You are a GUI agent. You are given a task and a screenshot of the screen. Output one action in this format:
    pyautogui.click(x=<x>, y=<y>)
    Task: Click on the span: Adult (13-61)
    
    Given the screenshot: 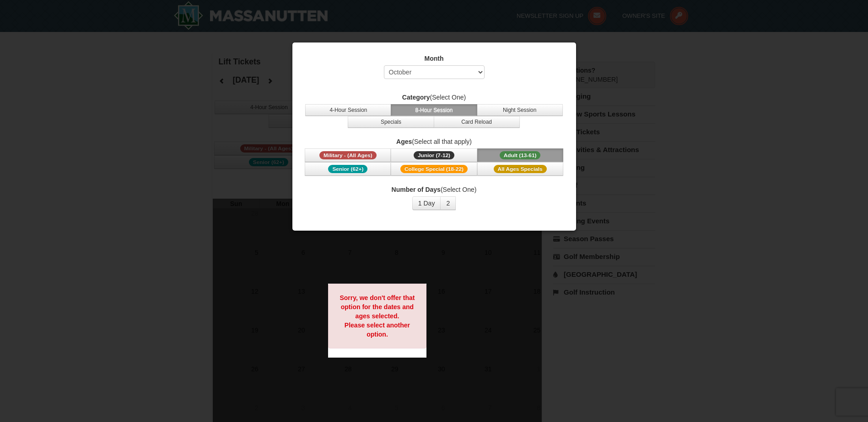 What is the action you would take?
    pyautogui.click(x=520, y=155)
    